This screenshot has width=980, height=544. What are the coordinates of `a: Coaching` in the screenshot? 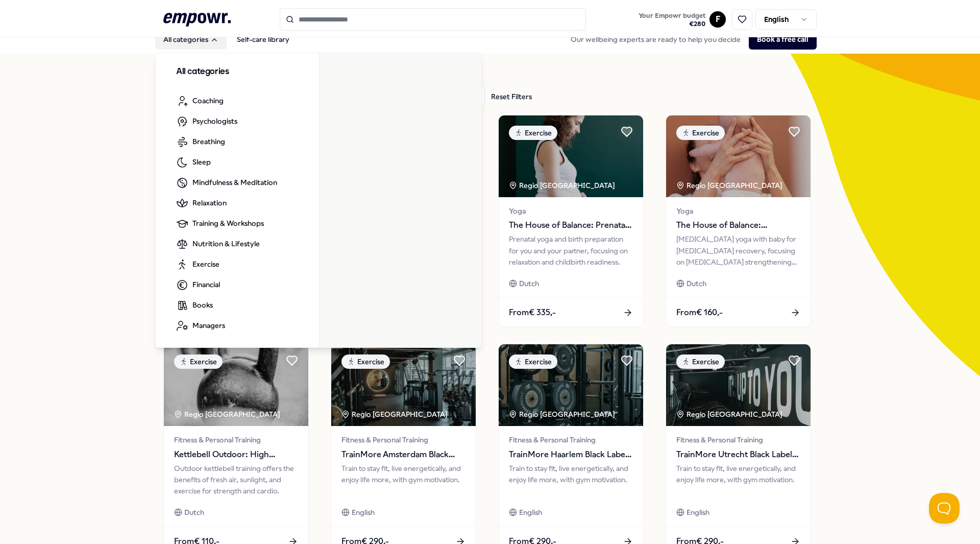 It's located at (199, 101).